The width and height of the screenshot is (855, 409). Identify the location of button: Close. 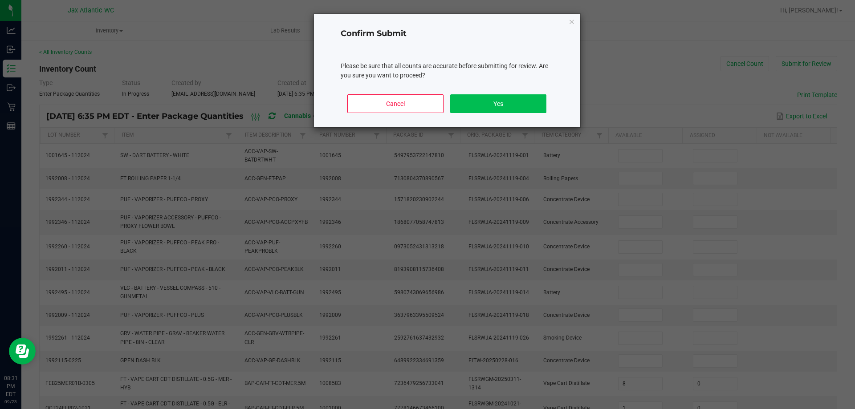
(572, 21).